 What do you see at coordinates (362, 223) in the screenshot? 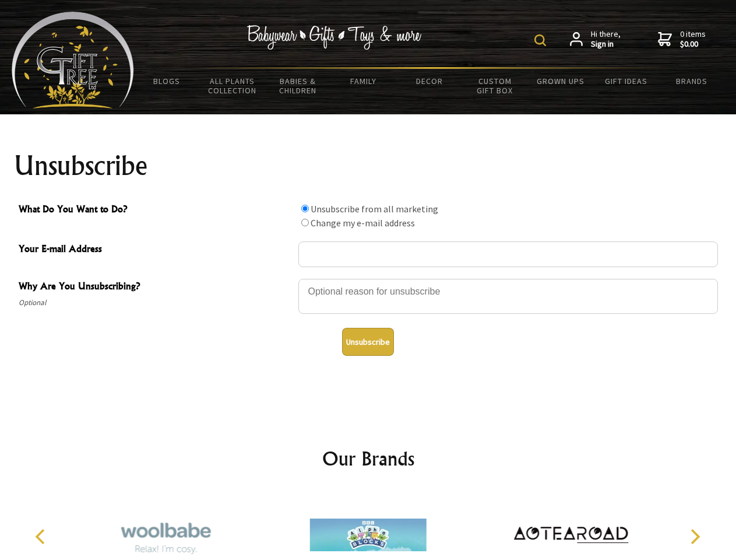
I see `label: Change my e-mail address` at bounding box center [362, 223].